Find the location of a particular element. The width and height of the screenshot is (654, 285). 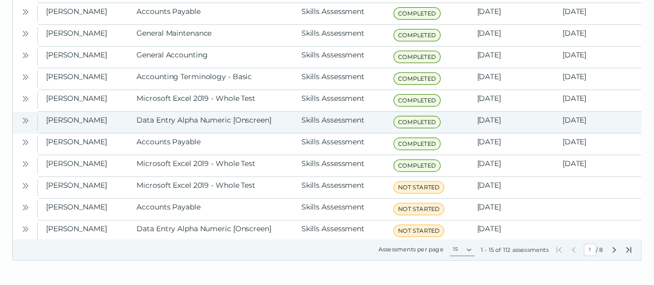

div: 1 - 15 of 112 assessments is located at coordinates (514, 250).